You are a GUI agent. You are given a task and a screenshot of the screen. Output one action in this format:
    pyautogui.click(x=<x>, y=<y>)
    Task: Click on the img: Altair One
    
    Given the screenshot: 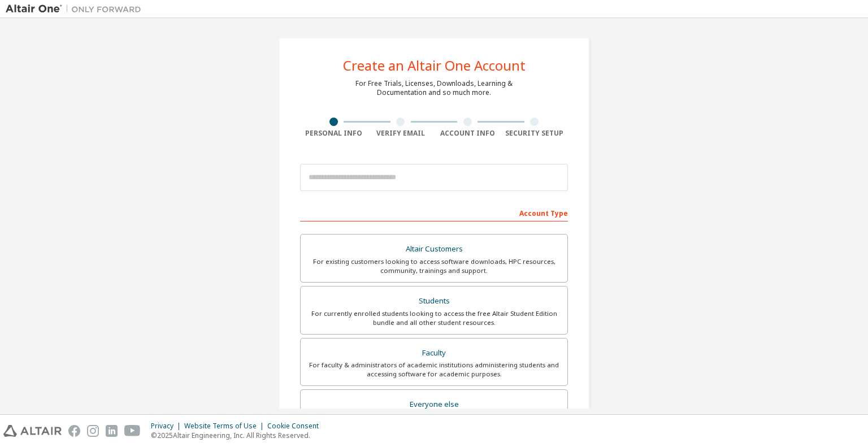 What is the action you would take?
    pyautogui.click(x=77, y=9)
    